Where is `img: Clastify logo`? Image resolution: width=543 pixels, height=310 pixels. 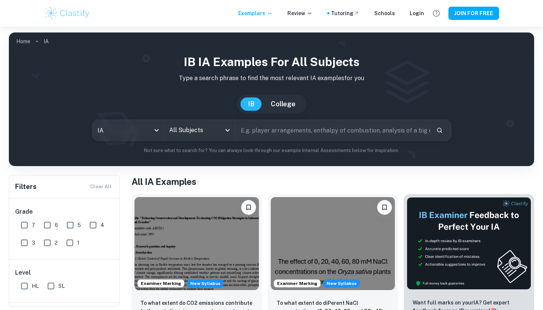 img: Clastify logo is located at coordinates (67, 13).